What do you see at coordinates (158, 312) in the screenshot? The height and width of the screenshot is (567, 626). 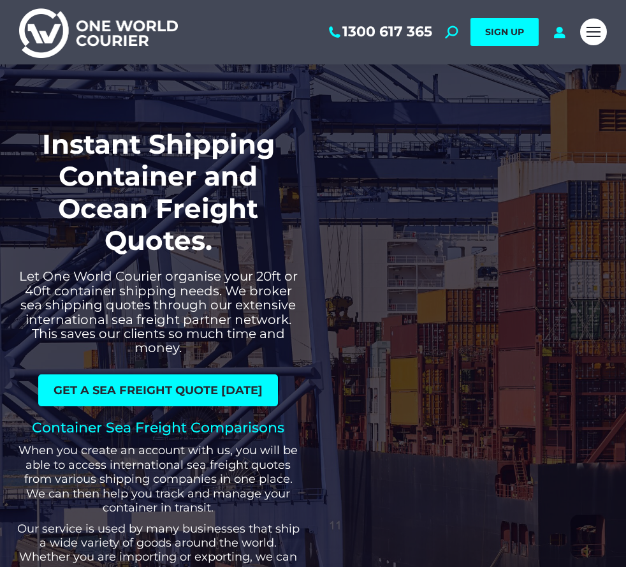 I see `p: Let One World Courier organise your 20ft or 40ft container shipping needs. We broker sea shipping...` at bounding box center [158, 312].